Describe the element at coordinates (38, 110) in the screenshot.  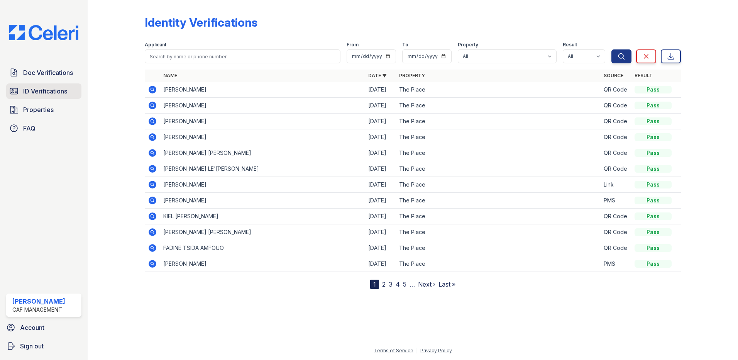
I see `span: Properties` at that location.